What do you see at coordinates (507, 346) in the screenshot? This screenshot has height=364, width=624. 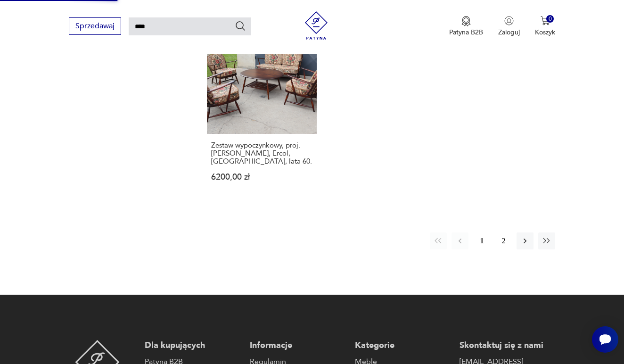 I see `p: Skontaktuj się z nami` at bounding box center [507, 346].